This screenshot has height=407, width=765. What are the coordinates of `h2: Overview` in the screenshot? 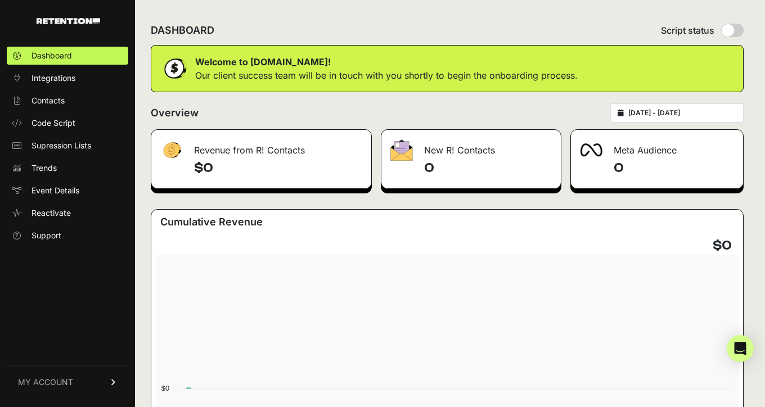 It's located at (174, 113).